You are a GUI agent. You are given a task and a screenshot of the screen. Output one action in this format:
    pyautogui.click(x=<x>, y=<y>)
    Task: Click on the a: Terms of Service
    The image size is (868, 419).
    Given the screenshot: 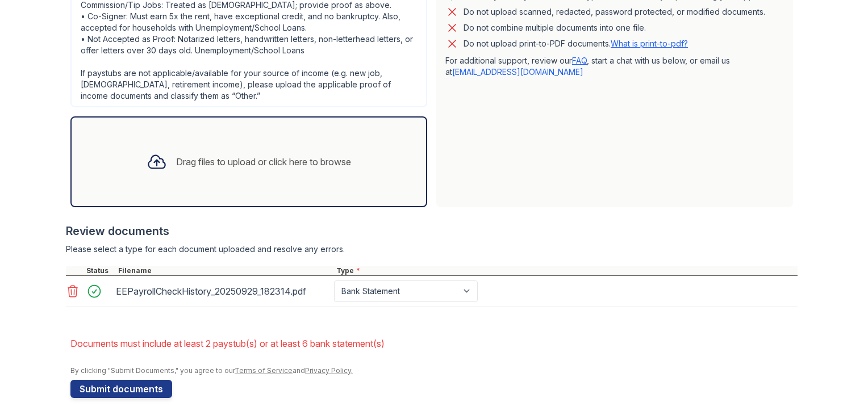 What is the action you would take?
    pyautogui.click(x=263, y=370)
    